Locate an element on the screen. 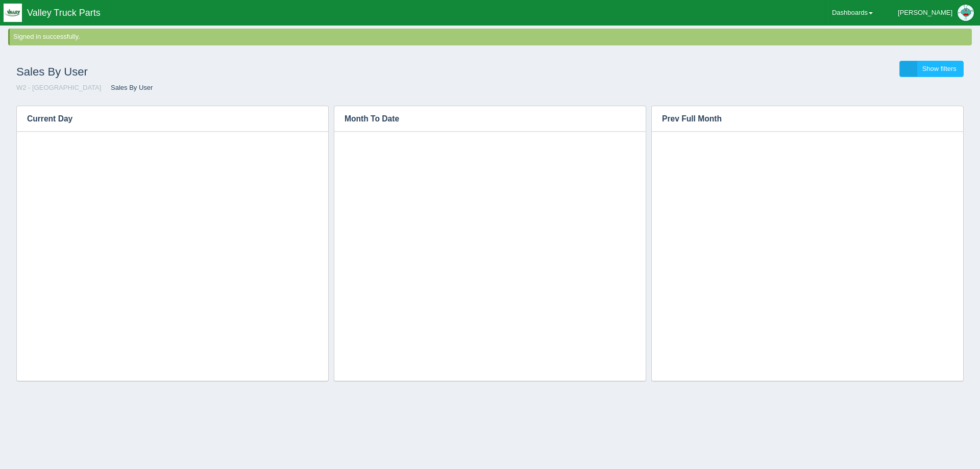 This screenshot has width=980, height=469. span: Show filters is located at coordinates (939, 68).